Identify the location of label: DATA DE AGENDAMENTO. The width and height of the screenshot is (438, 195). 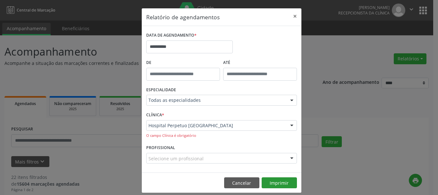
(171, 35).